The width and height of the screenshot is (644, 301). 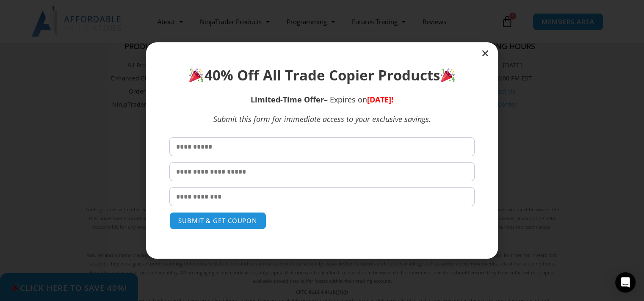 I want to click on strong: Limited-Time Offer, so click(x=287, y=100).